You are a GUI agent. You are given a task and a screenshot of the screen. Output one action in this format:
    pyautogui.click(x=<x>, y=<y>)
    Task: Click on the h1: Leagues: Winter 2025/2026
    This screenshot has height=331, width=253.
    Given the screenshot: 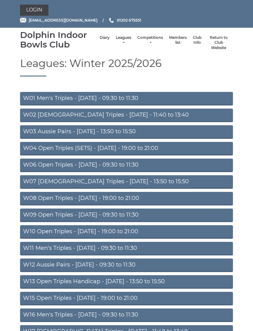 What is the action you would take?
    pyautogui.click(x=126, y=67)
    